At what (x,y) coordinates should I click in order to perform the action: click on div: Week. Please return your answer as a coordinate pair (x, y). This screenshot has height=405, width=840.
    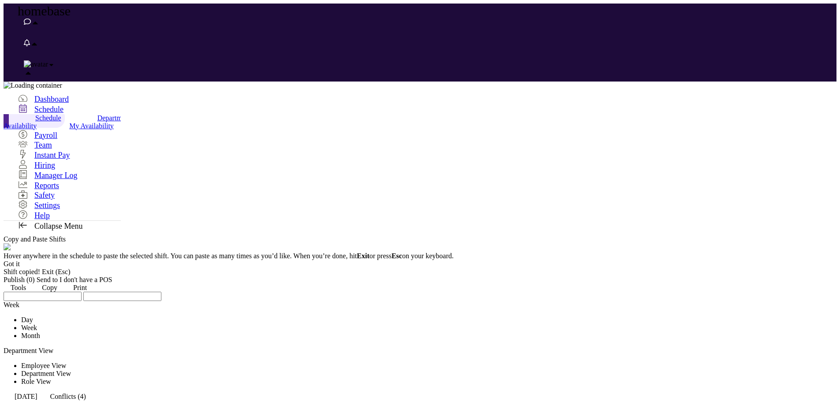
    Looking at the image, I should click on (420, 305).